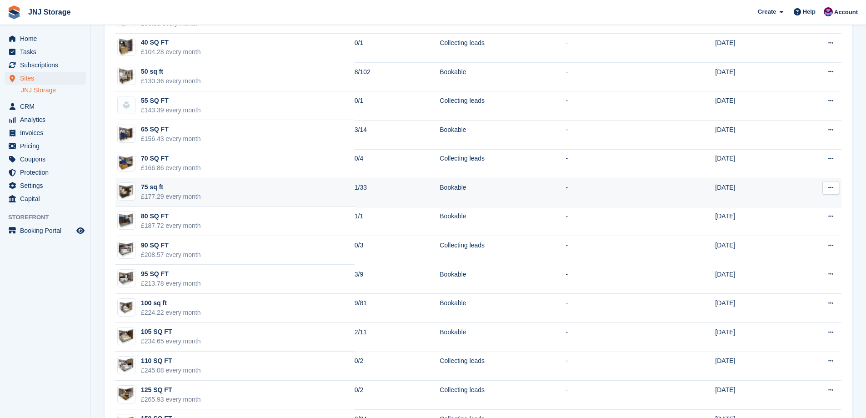 This screenshot has width=866, height=418. Describe the element at coordinates (171, 196) in the screenshot. I see `div: £177.29 every month` at that location.